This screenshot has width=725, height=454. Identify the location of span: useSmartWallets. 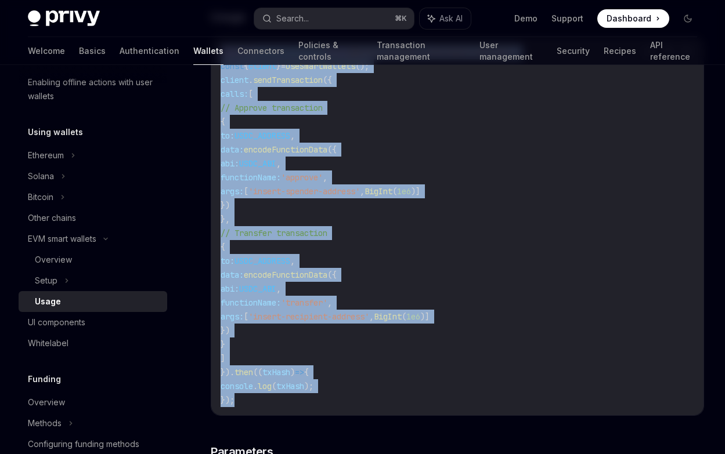
(320, 66).